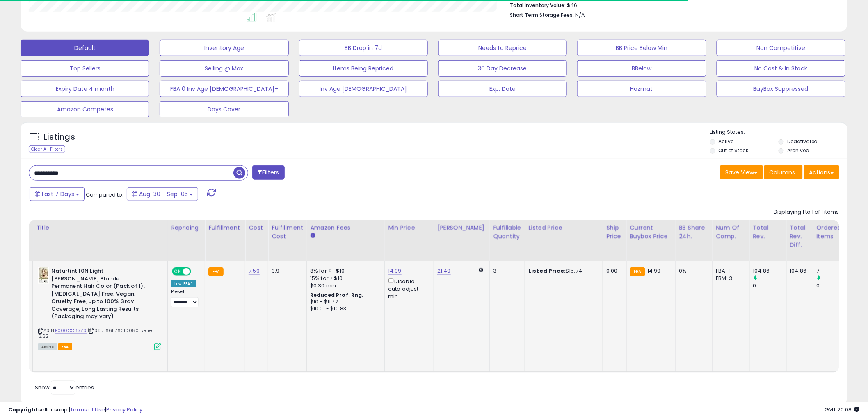 The height and width of the screenshot is (418, 868). Describe the element at coordinates (337, 295) in the screenshot. I see `b: Reduced Prof. Rng.` at that location.